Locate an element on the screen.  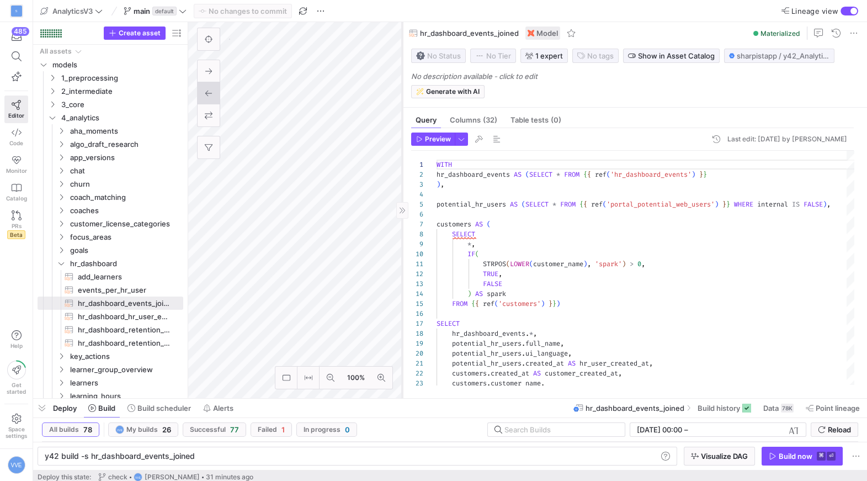
button: Data78K is located at coordinates (778, 408).